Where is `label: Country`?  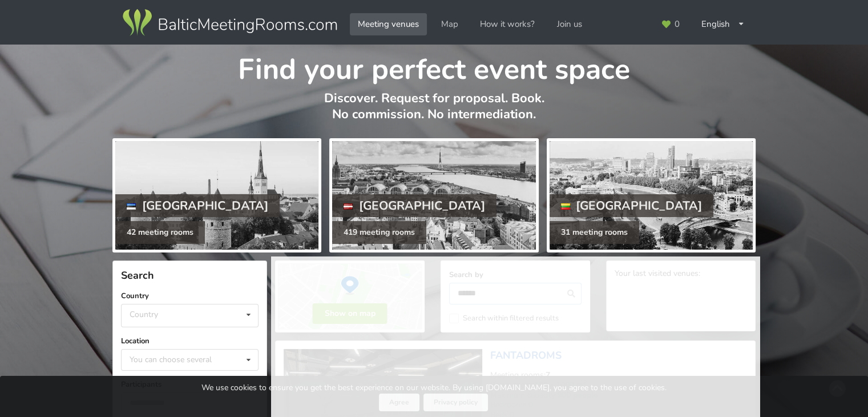
label: Country is located at coordinates (190, 296).